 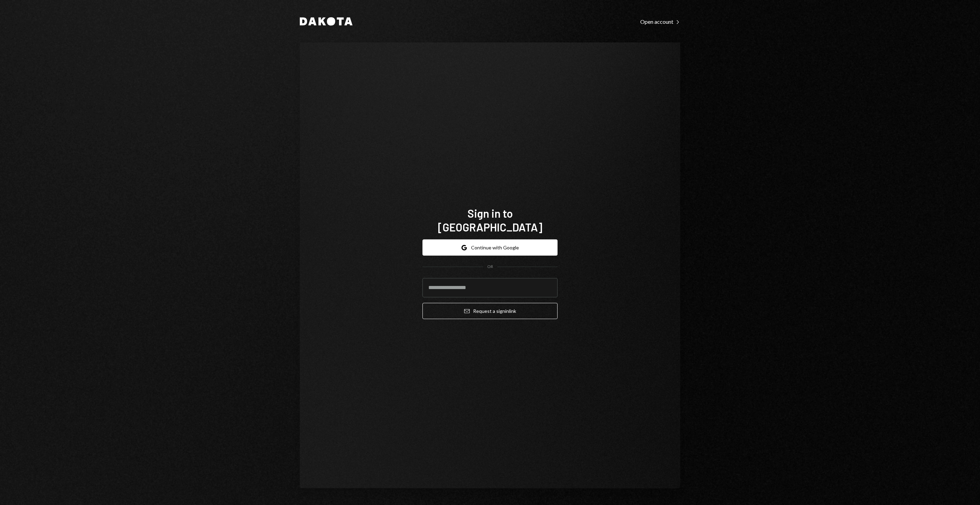 I want to click on button: Request a signinlink, so click(x=490, y=310).